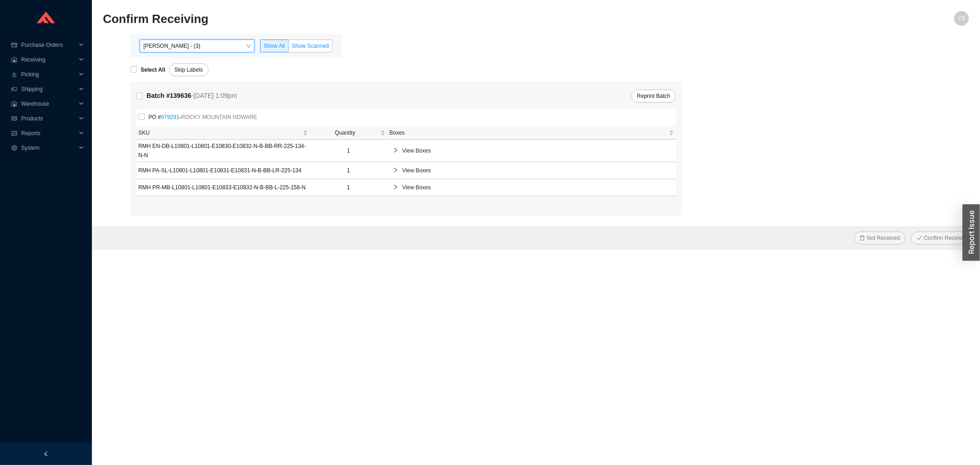  Describe the element at coordinates (223, 171) in the screenshot. I see `td: RMH PA-SL-L10801-L10801-E10831-E10831-N-B-BB-LR-225-134` at that location.